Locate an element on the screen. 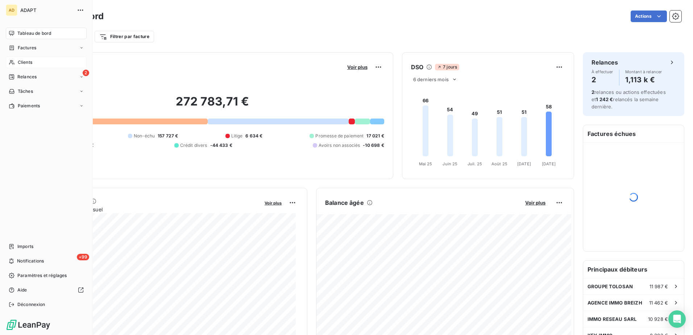 This screenshot has width=693, height=335. span: Promesse de paiement is located at coordinates (339, 136).